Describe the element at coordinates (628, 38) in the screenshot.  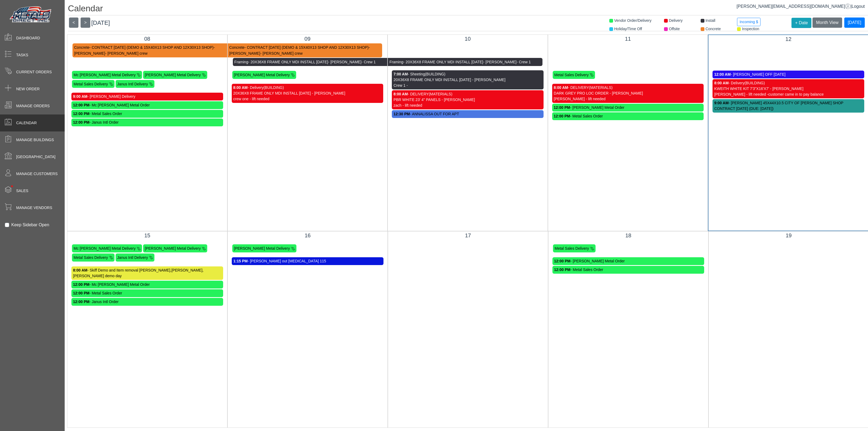
I see `div: 11` at that location.